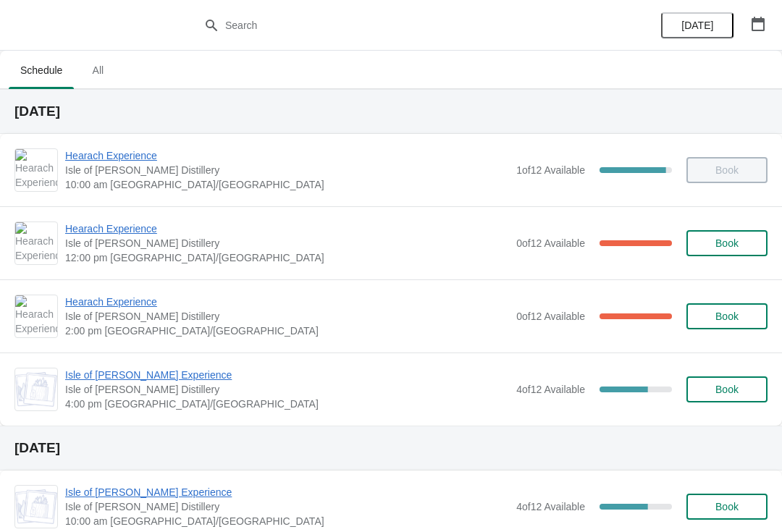 The width and height of the screenshot is (782, 532). What do you see at coordinates (36, 170) in the screenshot?
I see `img: Hearach Experience | Isle of Harris Distillery | 10:00 am Europe/London` at bounding box center [36, 170].